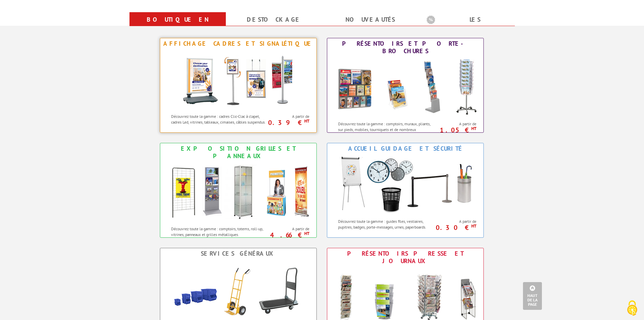 Image resolution: width=644 pixels, height=320 pixels. Describe the element at coordinates (406, 257) in the screenshot. I see `div: Présentoirs Presse et Journaux` at that location.